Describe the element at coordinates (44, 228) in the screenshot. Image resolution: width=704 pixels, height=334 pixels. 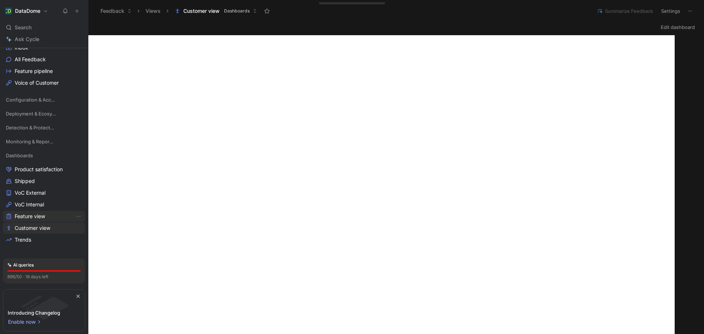
I see `a: Customer view` at that location.